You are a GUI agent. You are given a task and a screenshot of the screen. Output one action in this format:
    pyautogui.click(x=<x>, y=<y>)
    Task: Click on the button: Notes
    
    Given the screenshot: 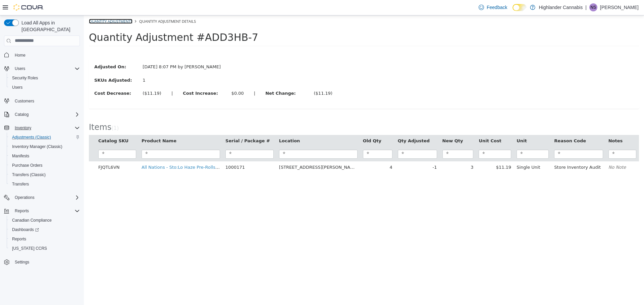 What is the action you would take?
    pyautogui.click(x=532, y=125)
    